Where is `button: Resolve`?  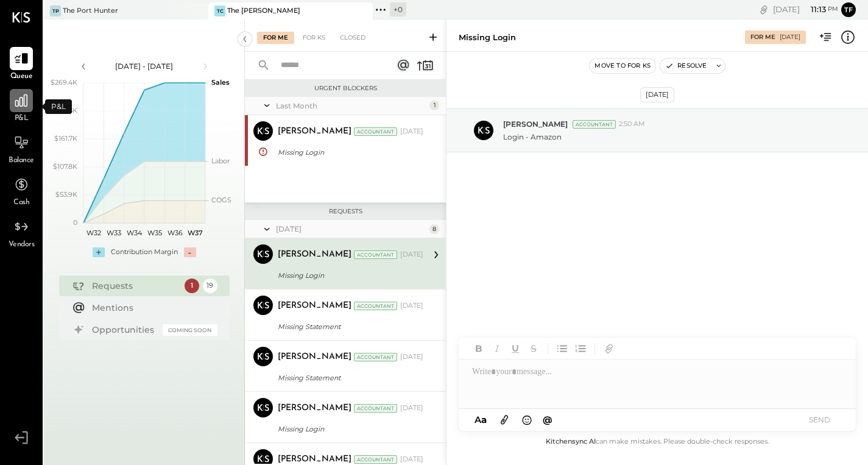 button: Resolve is located at coordinates (686, 66).